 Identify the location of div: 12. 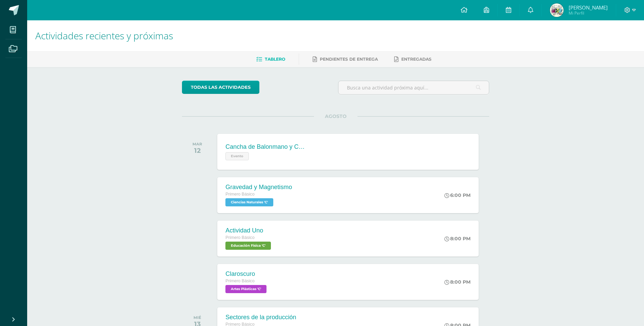
(197, 150).